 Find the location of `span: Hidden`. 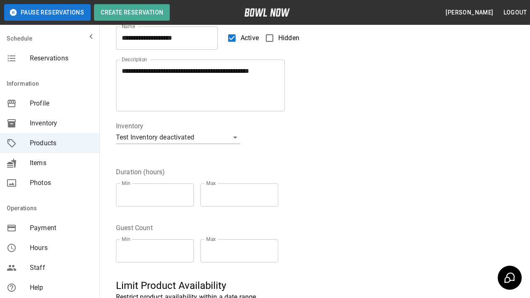

span: Hidden is located at coordinates (288, 38).